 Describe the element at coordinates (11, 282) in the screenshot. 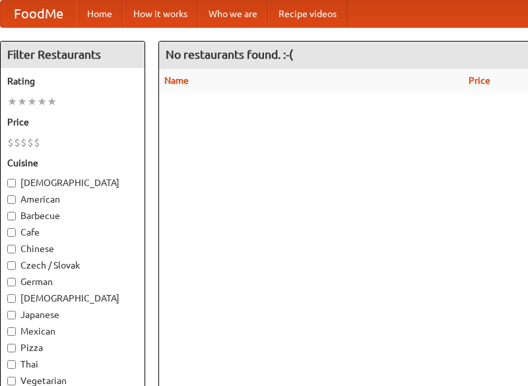

I see `input: German` at that location.